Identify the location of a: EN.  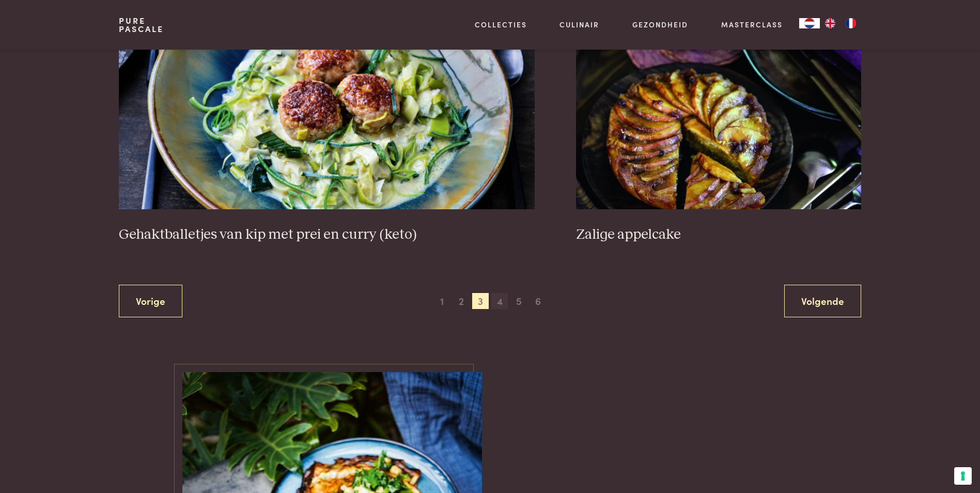
(830, 24).